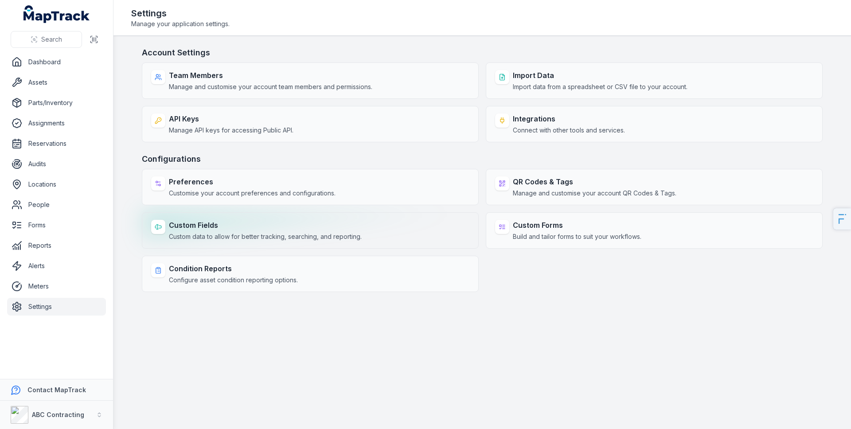 This screenshot has height=429, width=851. Describe the element at coordinates (310, 274) in the screenshot. I see `a: Condition ReportsConfigure asset condition reporting options.` at that location.